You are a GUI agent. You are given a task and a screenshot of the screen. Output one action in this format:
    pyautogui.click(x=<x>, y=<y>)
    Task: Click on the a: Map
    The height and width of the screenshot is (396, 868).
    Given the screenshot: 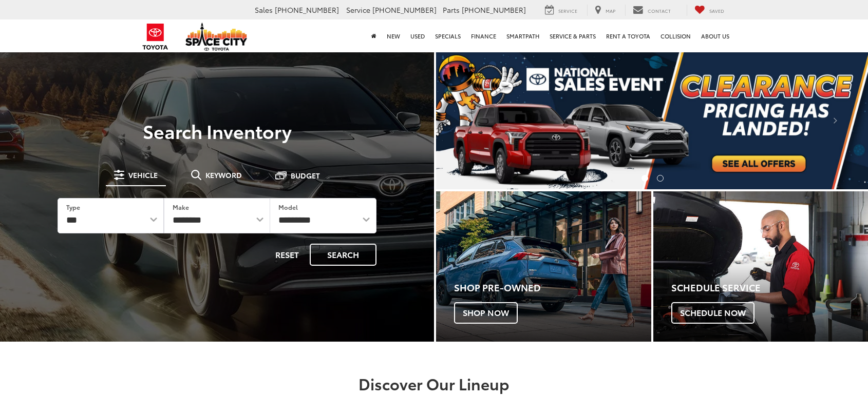 What is the action you would take?
    pyautogui.click(x=605, y=10)
    